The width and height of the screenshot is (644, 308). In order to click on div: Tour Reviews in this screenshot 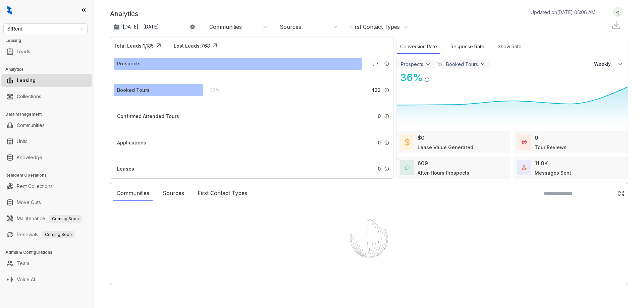, I will do `click(551, 147)`.